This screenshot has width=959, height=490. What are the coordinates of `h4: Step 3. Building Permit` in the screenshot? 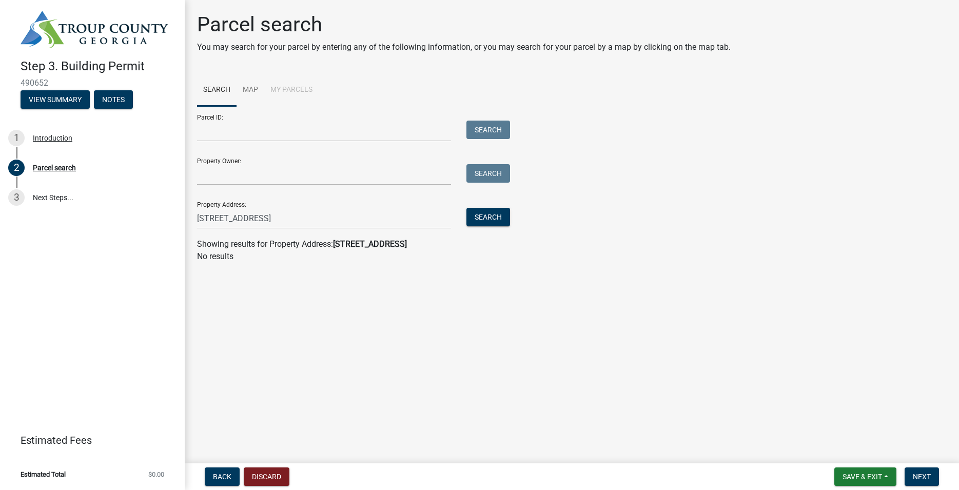 It's located at (98, 66).